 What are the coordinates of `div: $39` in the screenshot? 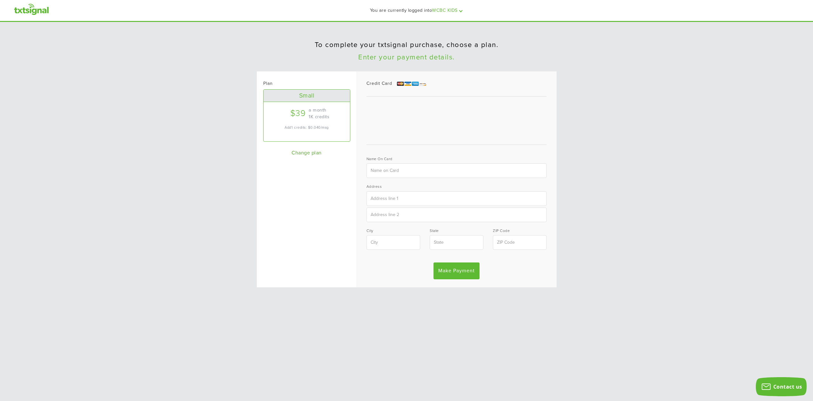 It's located at (286, 113).